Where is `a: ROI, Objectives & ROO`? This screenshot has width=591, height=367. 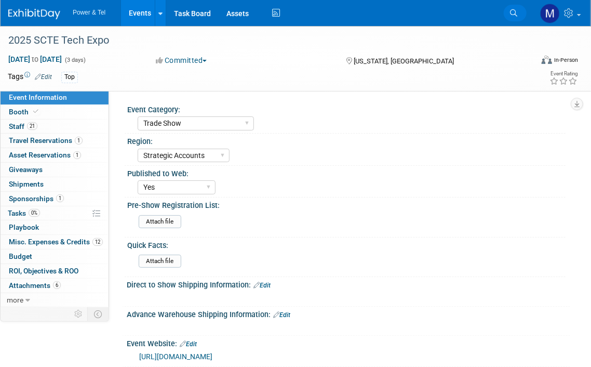
a: ROI, Objectives & ROO is located at coordinates (55, 271).